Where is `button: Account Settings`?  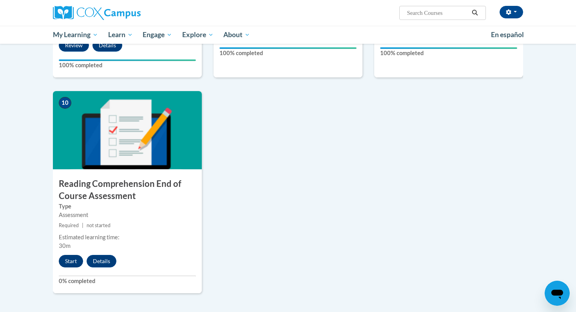 button: Account Settings is located at coordinates (511, 12).